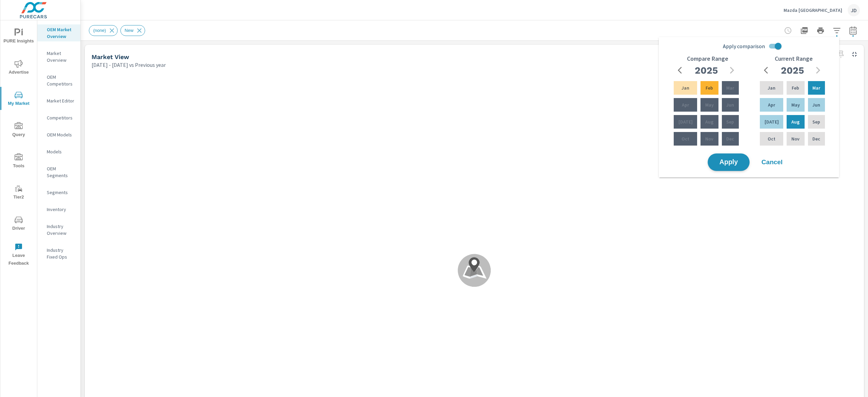 This screenshot has width=868, height=397. What do you see at coordinates (61, 33) in the screenshot?
I see `p: OEM Market Overview` at bounding box center [61, 33].